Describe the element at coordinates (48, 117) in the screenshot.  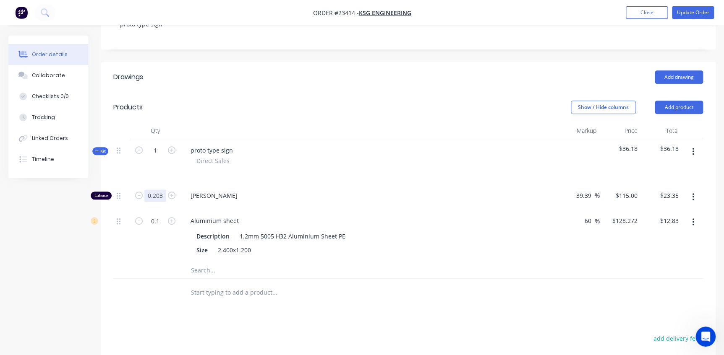
I see `button: Tracking` at that location.